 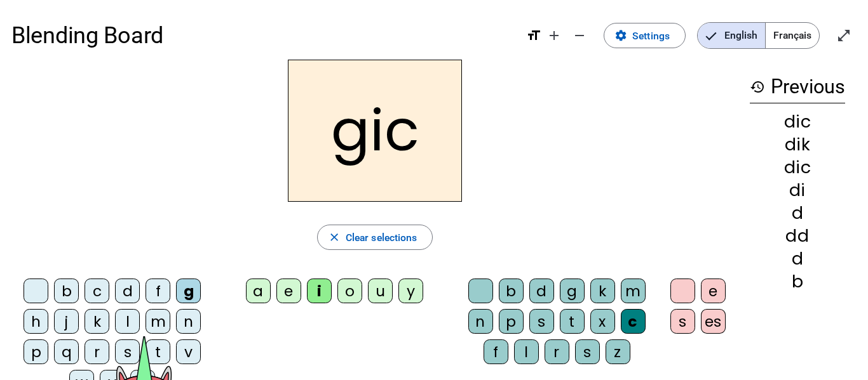 What do you see at coordinates (792, 36) in the screenshot?
I see `span: Français` at bounding box center [792, 36].